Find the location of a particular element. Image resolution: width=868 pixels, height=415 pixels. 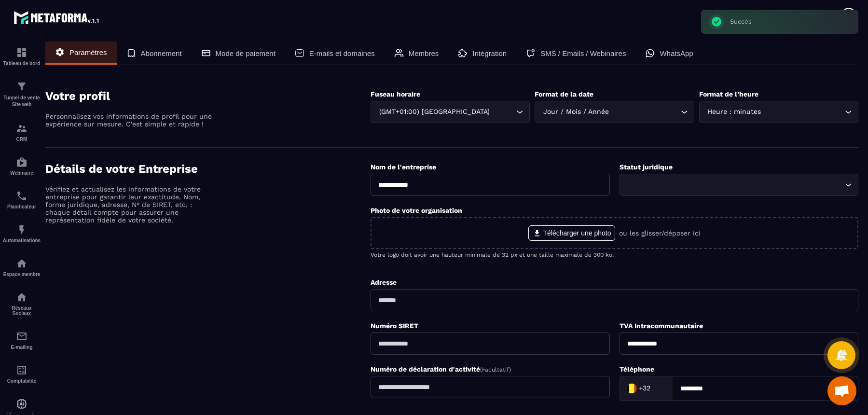

a: accountantaccountantComptabilité is located at coordinates (22, 374).